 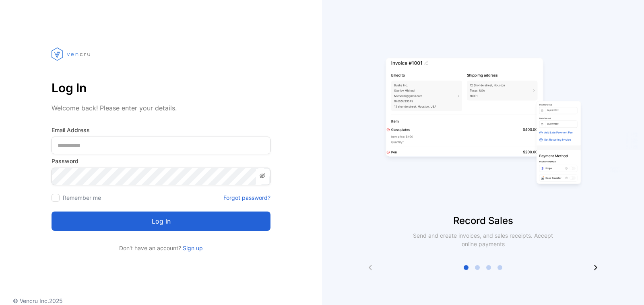 What do you see at coordinates (192, 248) in the screenshot?
I see `a: Sign up` at bounding box center [192, 248].